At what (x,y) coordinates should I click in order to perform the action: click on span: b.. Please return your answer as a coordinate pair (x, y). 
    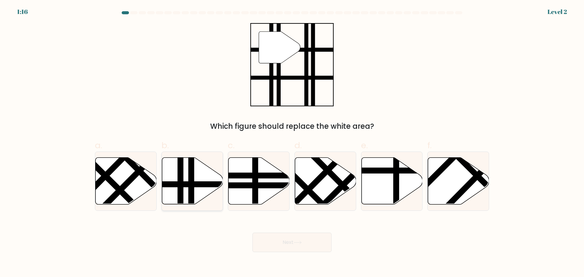
    Looking at the image, I should click on (165, 145).